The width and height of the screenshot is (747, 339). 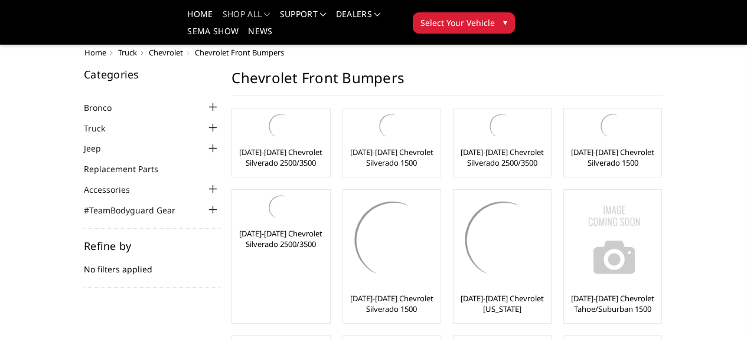 I want to click on a: shop all, so click(x=246, y=18).